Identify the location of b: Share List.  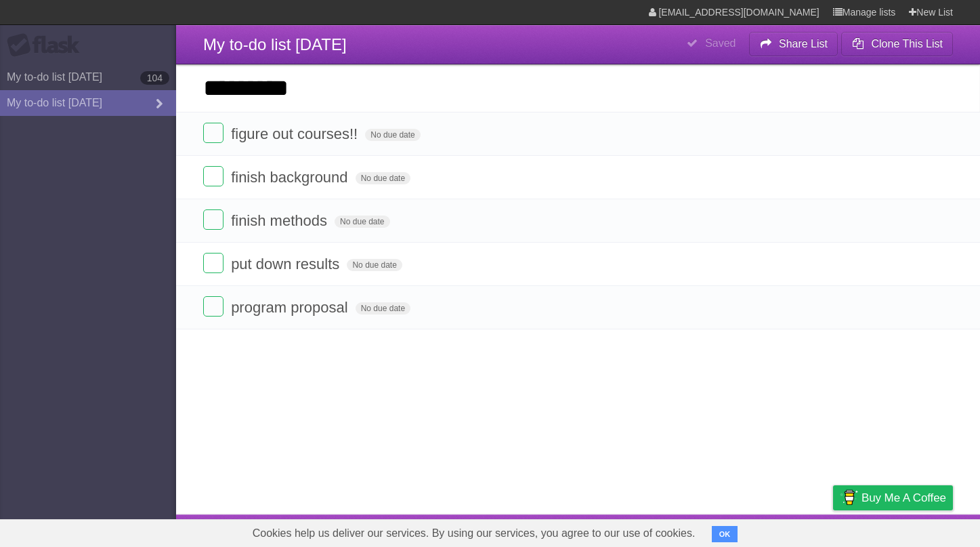
(803, 44).